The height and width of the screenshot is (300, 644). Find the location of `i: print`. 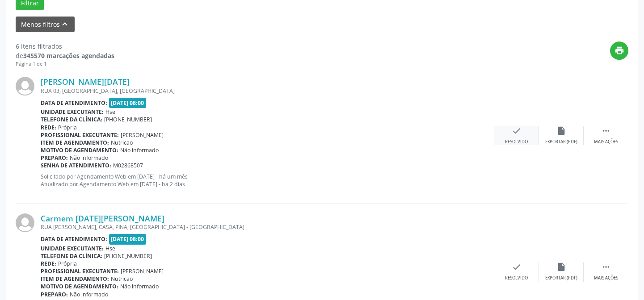

i: print is located at coordinates (620, 51).